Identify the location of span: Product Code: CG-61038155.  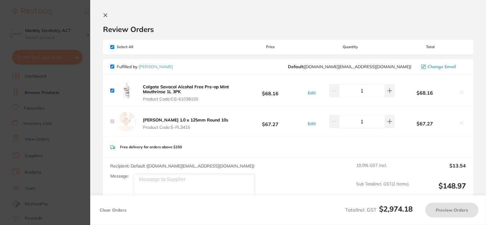
(188, 99).